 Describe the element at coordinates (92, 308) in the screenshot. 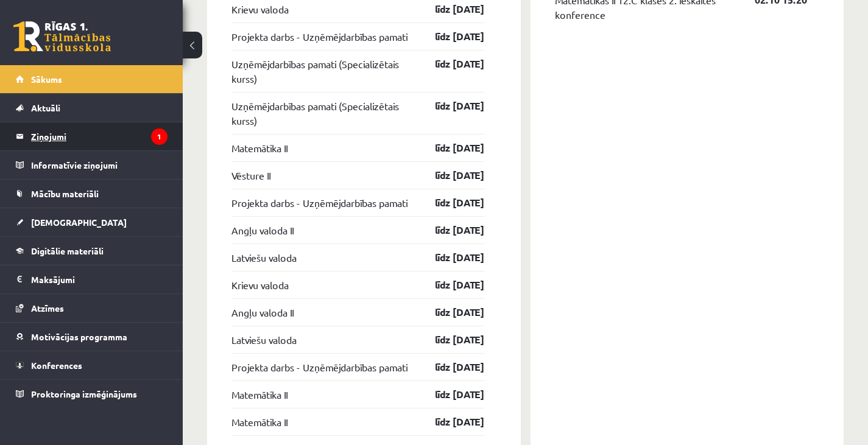

I see `a: Atzīmes` at that location.